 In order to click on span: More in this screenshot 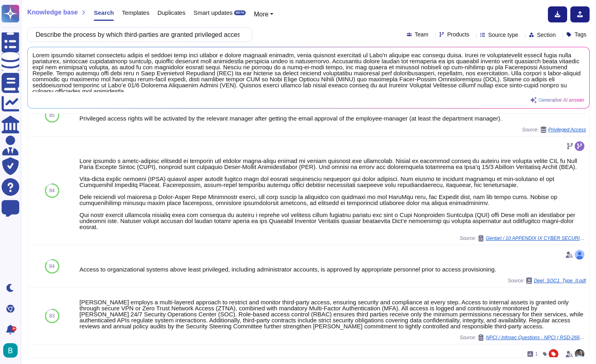, I will do `click(261, 14)`.